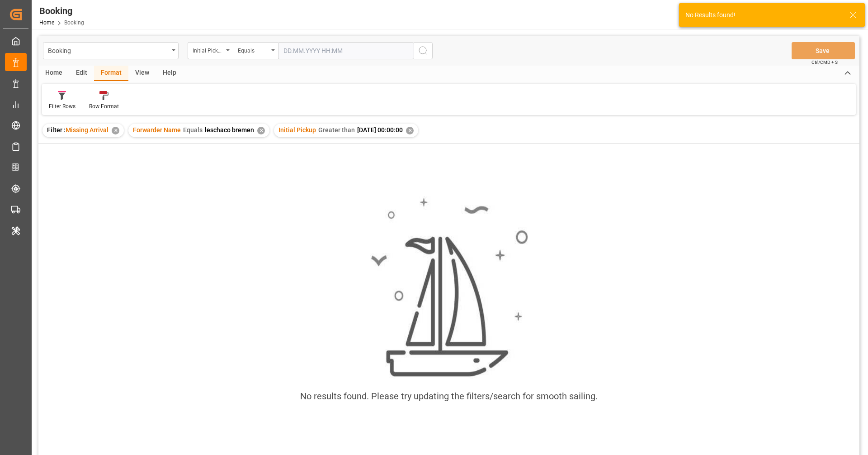 The height and width of the screenshot is (455, 868). I want to click on div: Filter Rows, so click(62, 106).